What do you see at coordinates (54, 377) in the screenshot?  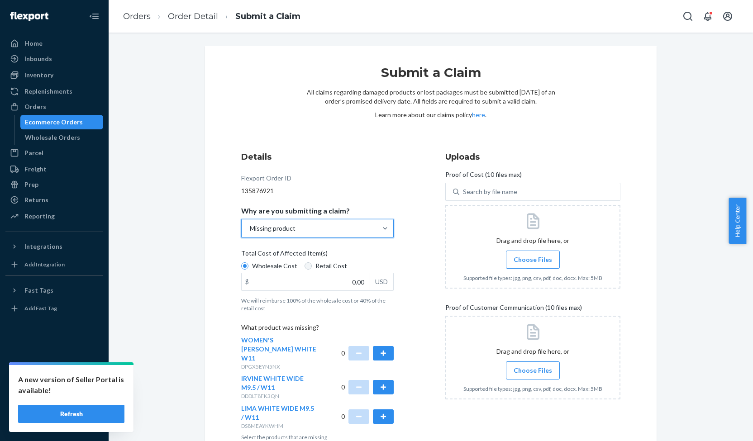 I see `a: Settings` at bounding box center [54, 377].